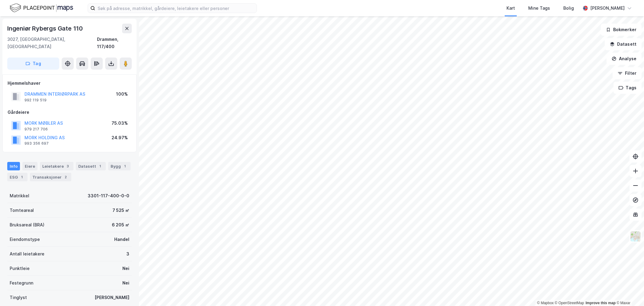 The image size is (644, 306). I want to click on button: Bokmerker, so click(621, 30).